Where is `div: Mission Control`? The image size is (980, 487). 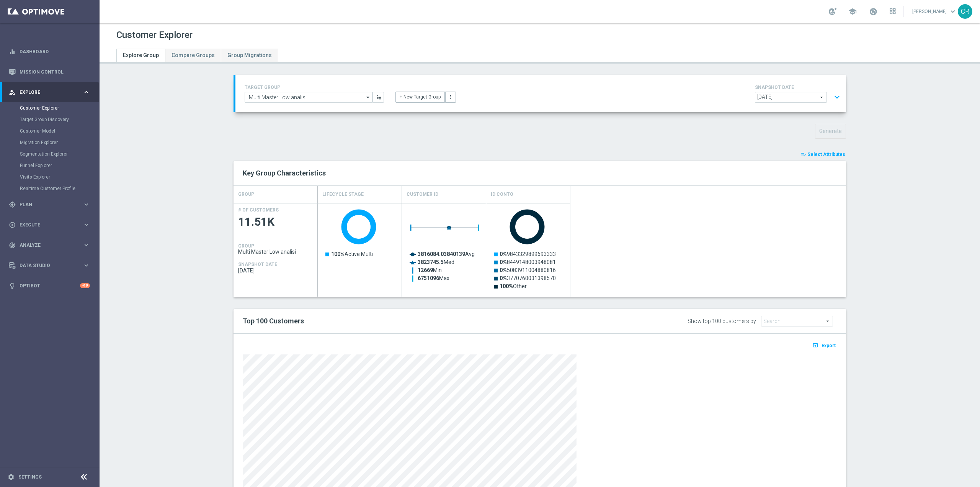 div: Mission Control is located at coordinates (50, 72).